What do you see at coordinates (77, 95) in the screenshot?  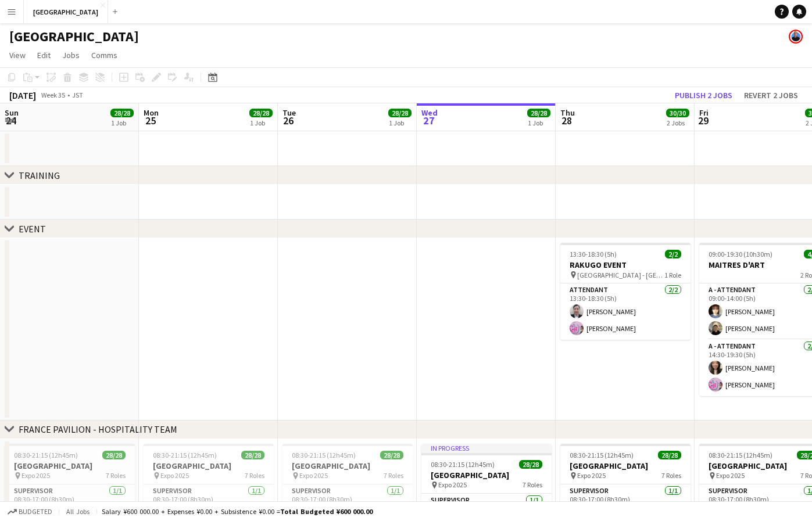 I see `div: JST` at bounding box center [77, 95].